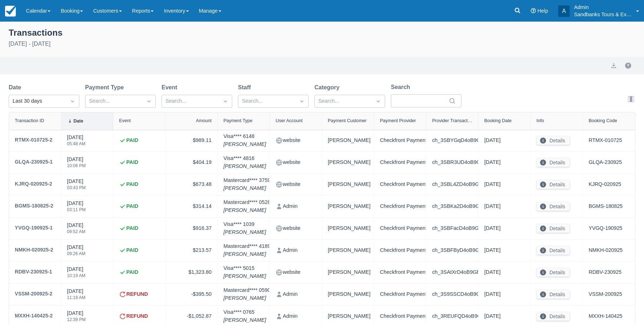 The height and width of the screenshot is (325, 644). I want to click on strong: REFUND, so click(137, 317).